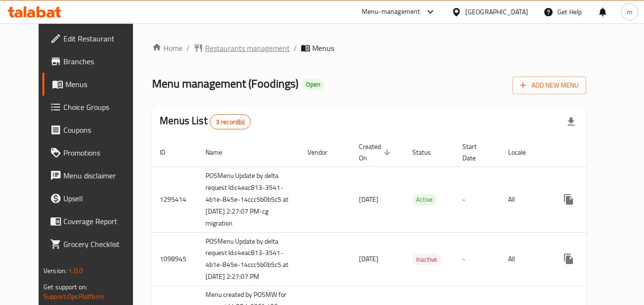 This screenshot has width=644, height=305. I want to click on span: Start Date, so click(476, 152).